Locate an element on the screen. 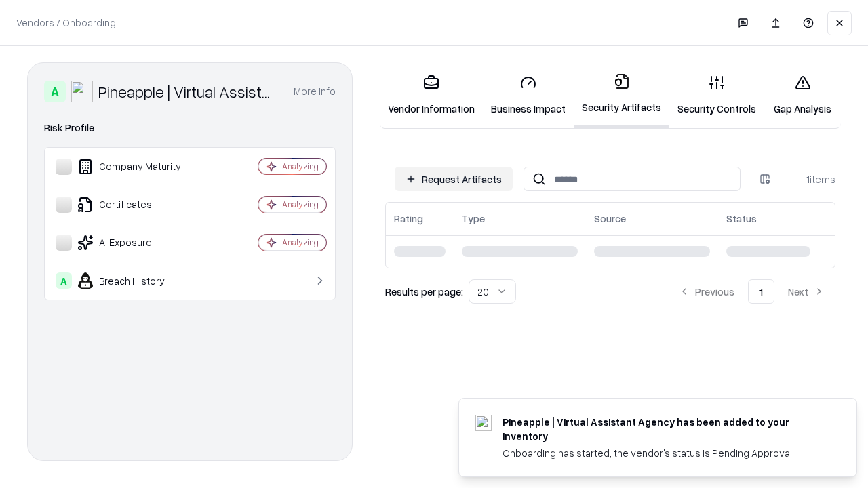 The width and height of the screenshot is (868, 488). p: Vendors / Onboarding is located at coordinates (66, 22).